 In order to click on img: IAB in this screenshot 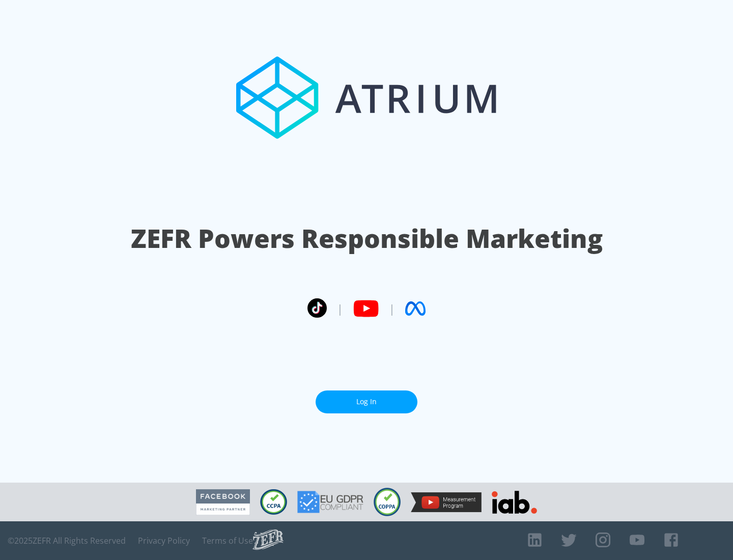, I will do `click(514, 503)`.